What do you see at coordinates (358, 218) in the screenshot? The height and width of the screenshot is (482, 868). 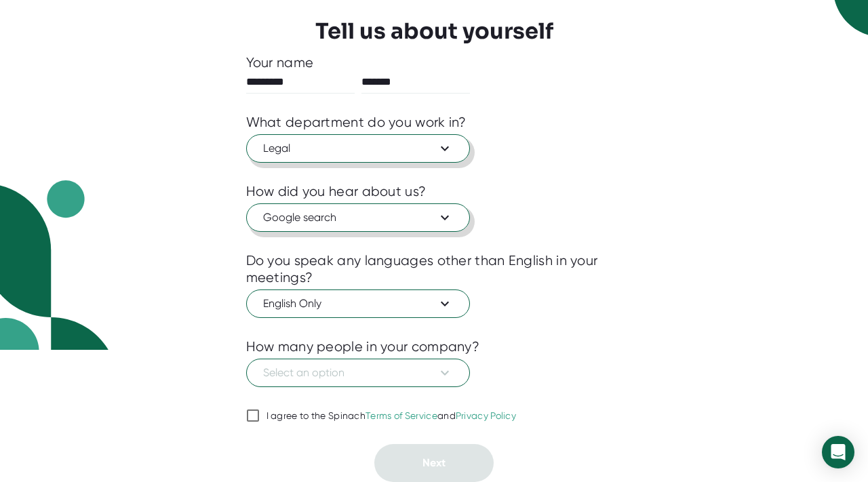 I see `span: Google search` at bounding box center [358, 218].